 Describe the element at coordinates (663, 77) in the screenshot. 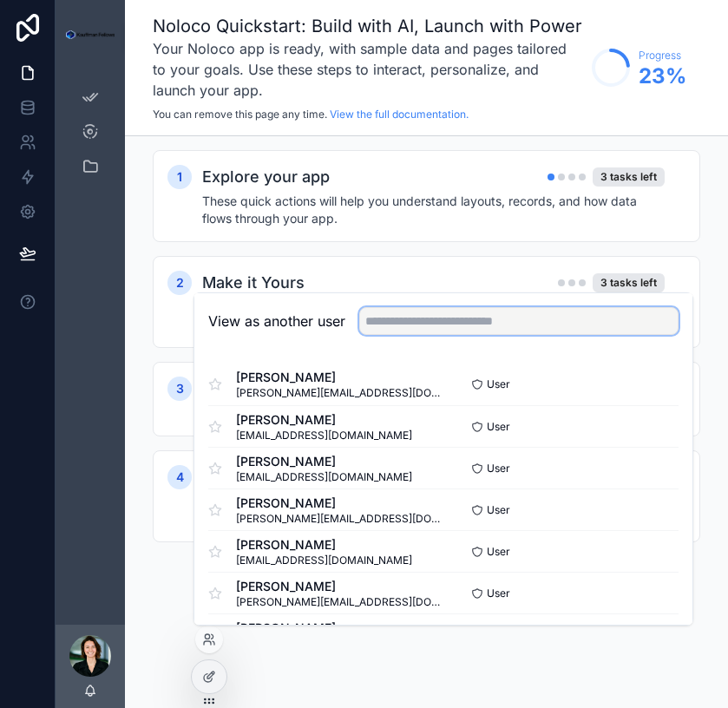

I see `span: 23 %` at that location.